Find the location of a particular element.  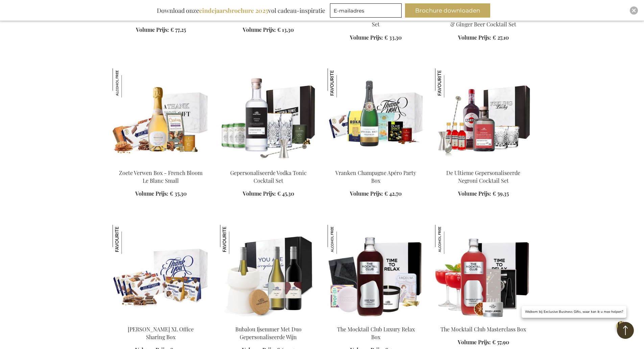

form: marketing offers and promotions is located at coordinates (367, 12).